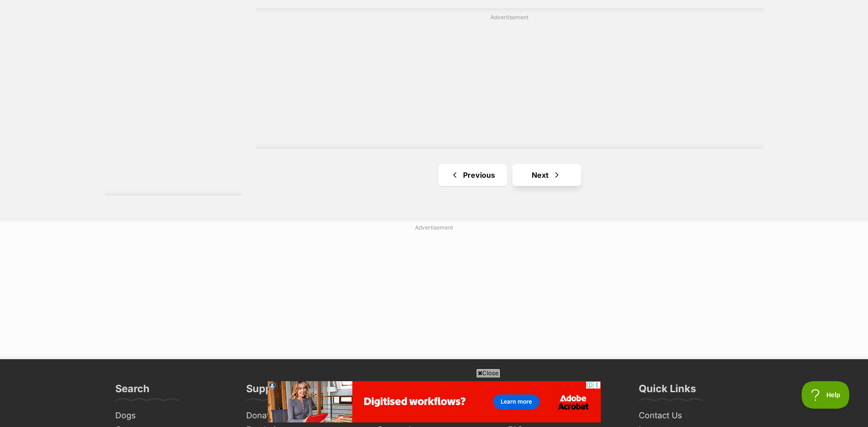 This screenshot has height=427, width=868. Describe the element at coordinates (4, 4) in the screenshot. I see `img: consumer-privacy-logo.png` at that location.